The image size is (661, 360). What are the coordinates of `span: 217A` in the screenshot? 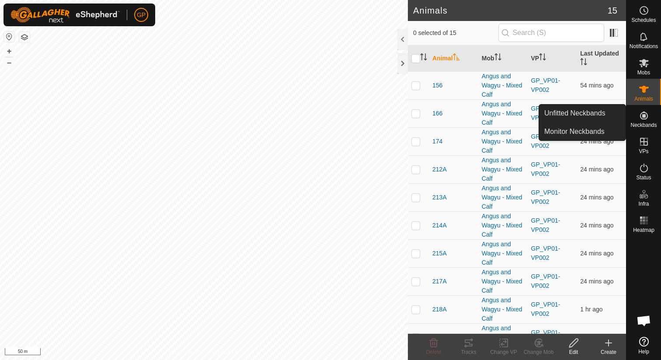 It's located at (440, 281).